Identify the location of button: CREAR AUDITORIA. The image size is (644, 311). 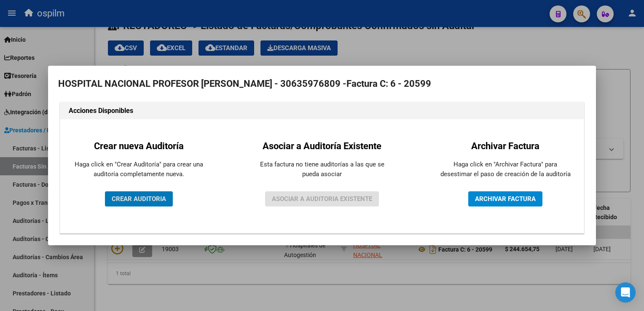
(138, 199).